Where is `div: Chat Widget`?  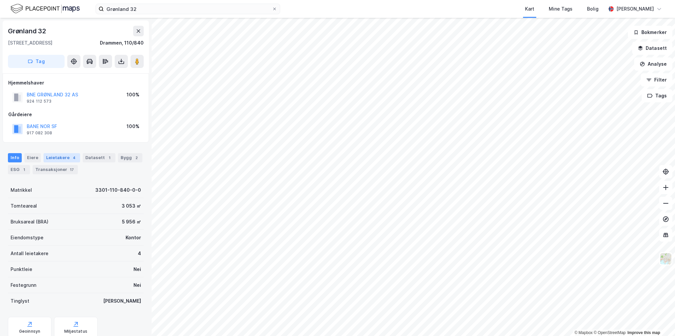
div: Chat Widget is located at coordinates (659, 320).